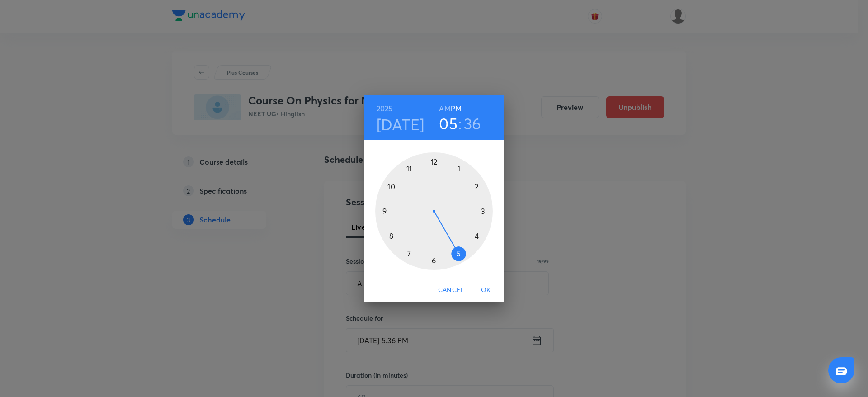 The height and width of the screenshot is (397, 868). What do you see at coordinates (451, 290) in the screenshot?
I see `span: Cancel` at bounding box center [451, 290].